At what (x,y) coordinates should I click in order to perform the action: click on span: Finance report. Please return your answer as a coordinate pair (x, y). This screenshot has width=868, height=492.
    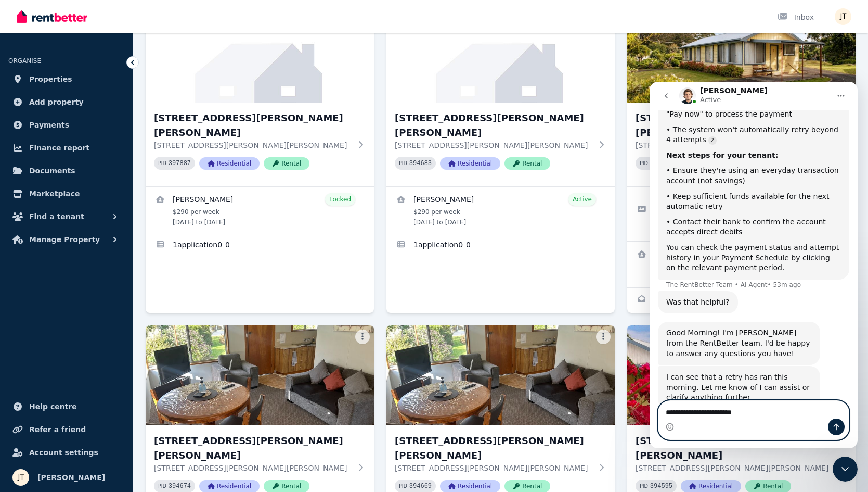
    Looking at the image, I should click on (59, 148).